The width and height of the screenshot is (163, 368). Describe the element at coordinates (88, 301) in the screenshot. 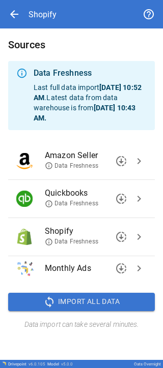

I see `span: Import All Data` at that location.